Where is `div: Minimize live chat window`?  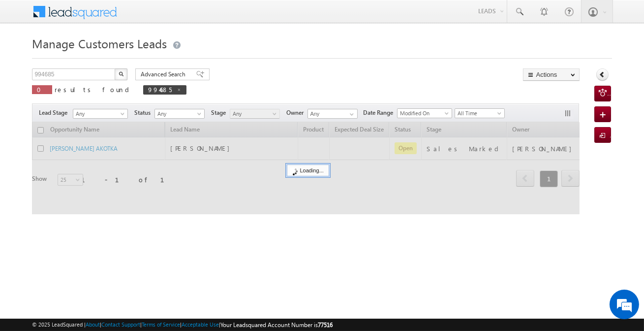
div: Minimize live chat window is located at coordinates (173, 17).